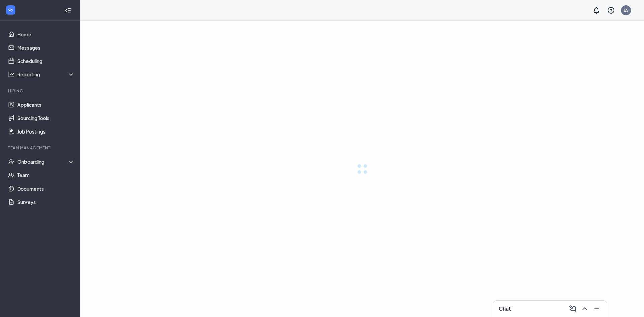  I want to click on div: Team Management, so click(41, 148).